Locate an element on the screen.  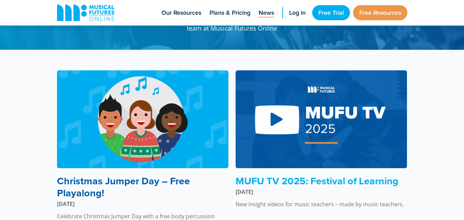
a: Free Resources is located at coordinates (380, 13).